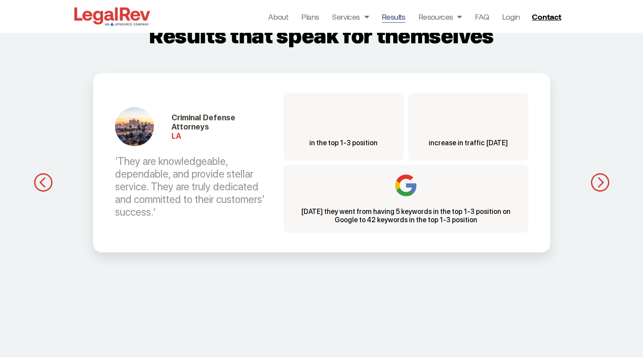  Describe the element at coordinates (548, 17) in the screenshot. I see `a: Contact` at that location.